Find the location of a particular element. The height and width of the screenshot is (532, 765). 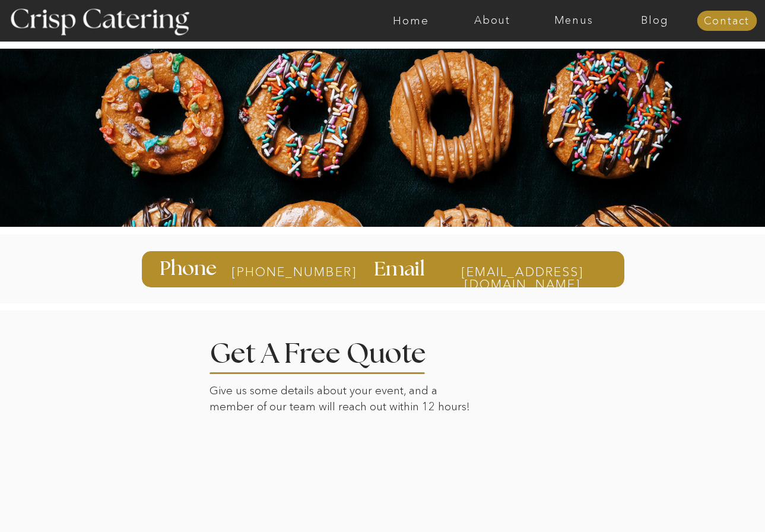

a: Blog is located at coordinates (654, 21).